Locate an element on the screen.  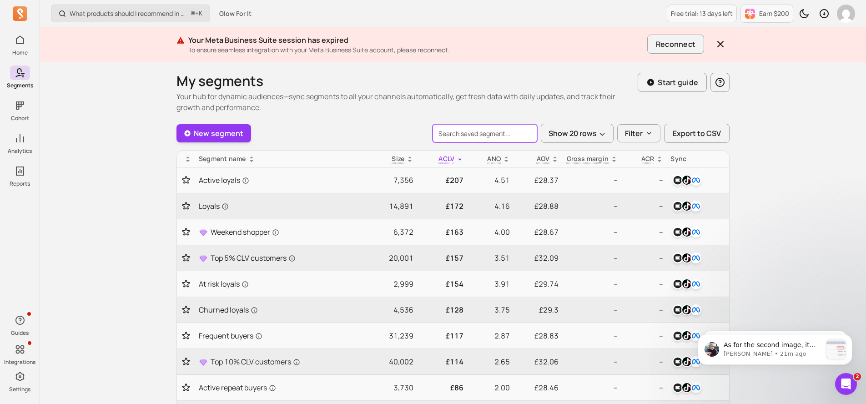
p: 4.51 is located at coordinates (490, 180).